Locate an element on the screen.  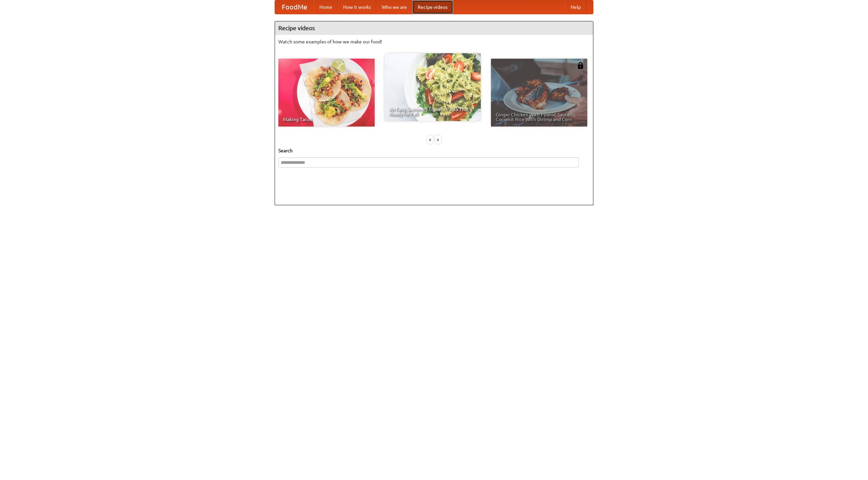
a: Recipe videos is located at coordinates (433, 7).